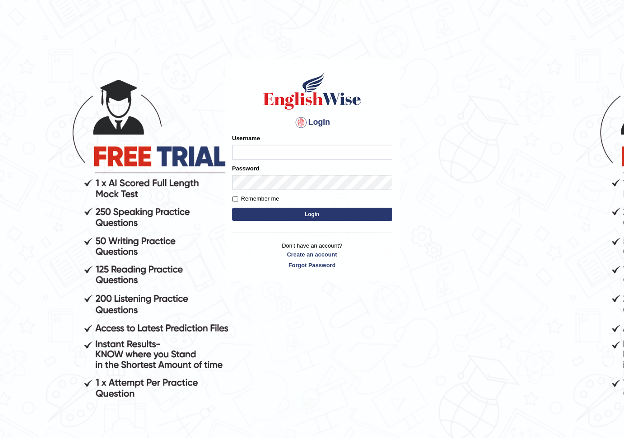 The height and width of the screenshot is (438, 624). I want to click on input: Remember me, so click(235, 199).